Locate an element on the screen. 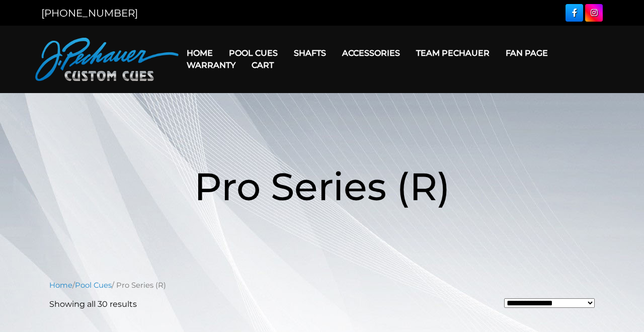  img: Pechauer Custom Cues is located at coordinates (106, 59).